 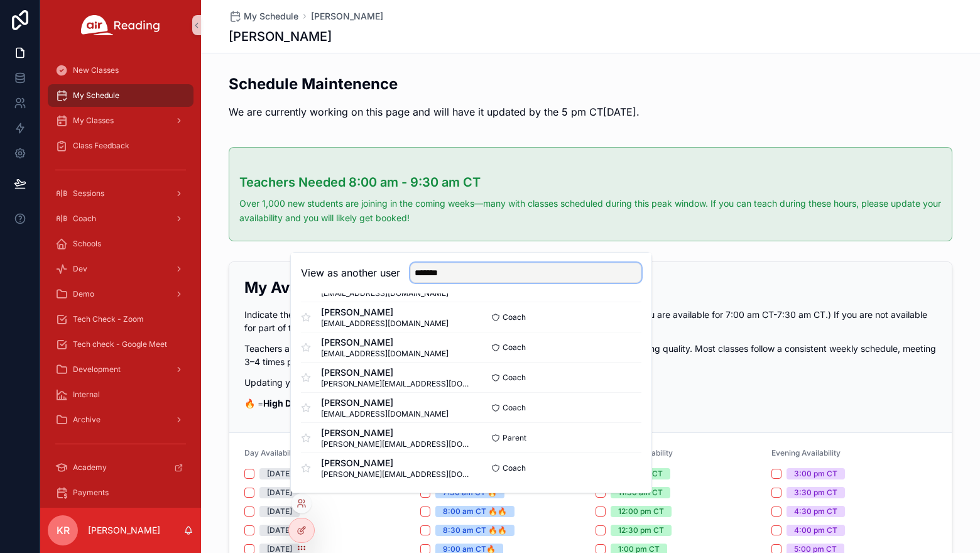 What do you see at coordinates (90, 493) in the screenshot?
I see `span: Payments` at bounding box center [90, 493].